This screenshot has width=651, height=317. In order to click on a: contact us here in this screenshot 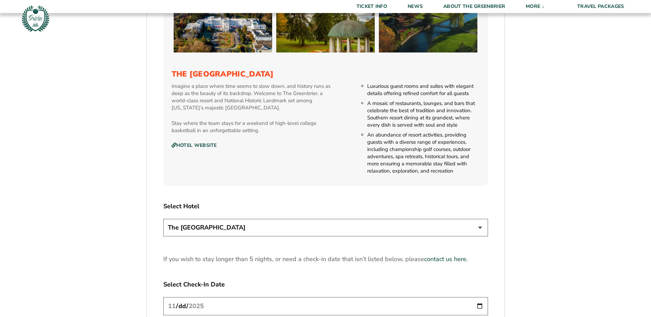, I will do `click(445, 259)`.